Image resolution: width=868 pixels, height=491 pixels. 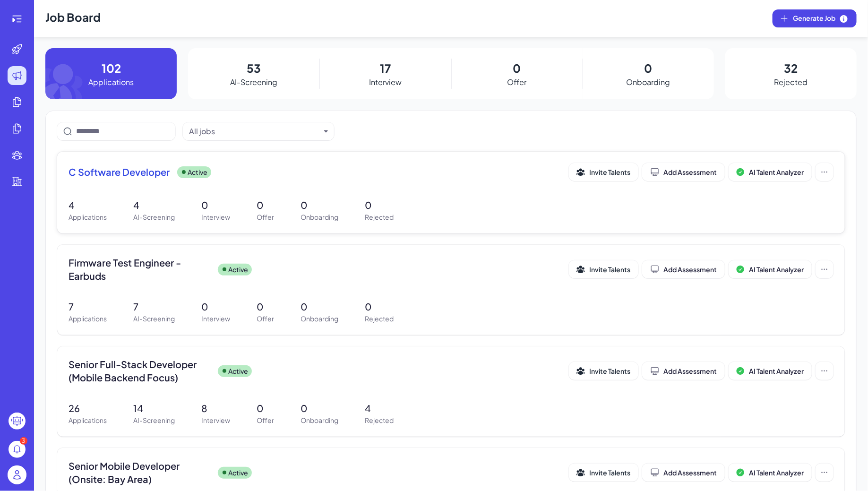 What do you see at coordinates (111, 68) in the screenshot?
I see `p: 102` at bounding box center [111, 68].